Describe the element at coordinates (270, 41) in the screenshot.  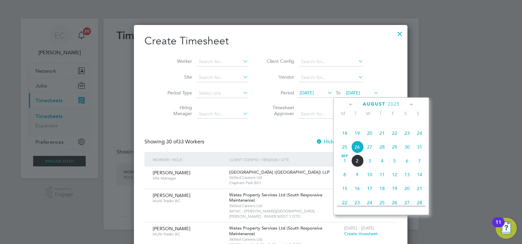
I see `h2: Create Timesheet` at that location.